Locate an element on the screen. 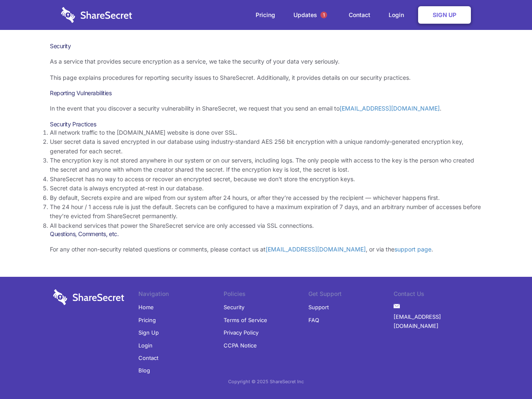 Image resolution: width=532 pixels, height=399 pixels. li: By default, Secrets expire and are wiped from our system after 24 hours, or after they’re accesse... is located at coordinates (266, 198).